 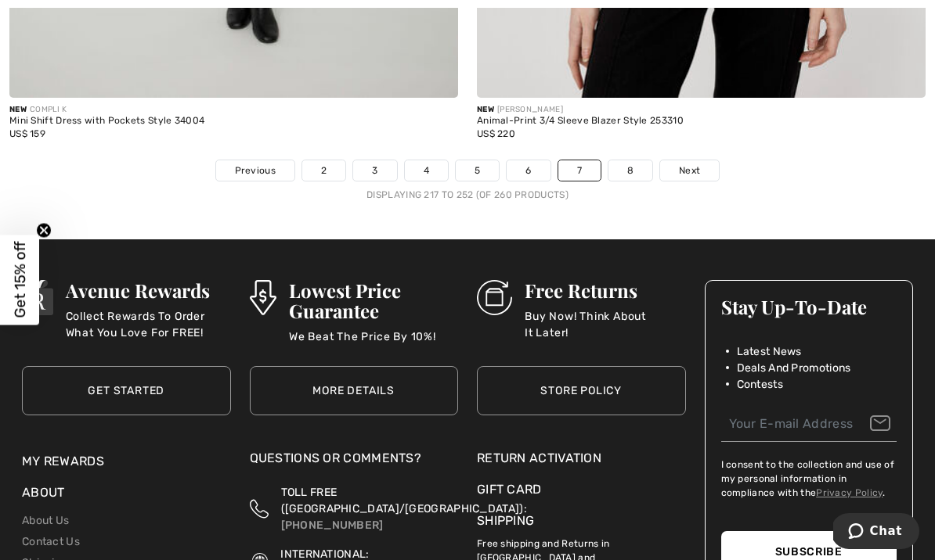 I want to click on a: About Us, so click(x=45, y=520).